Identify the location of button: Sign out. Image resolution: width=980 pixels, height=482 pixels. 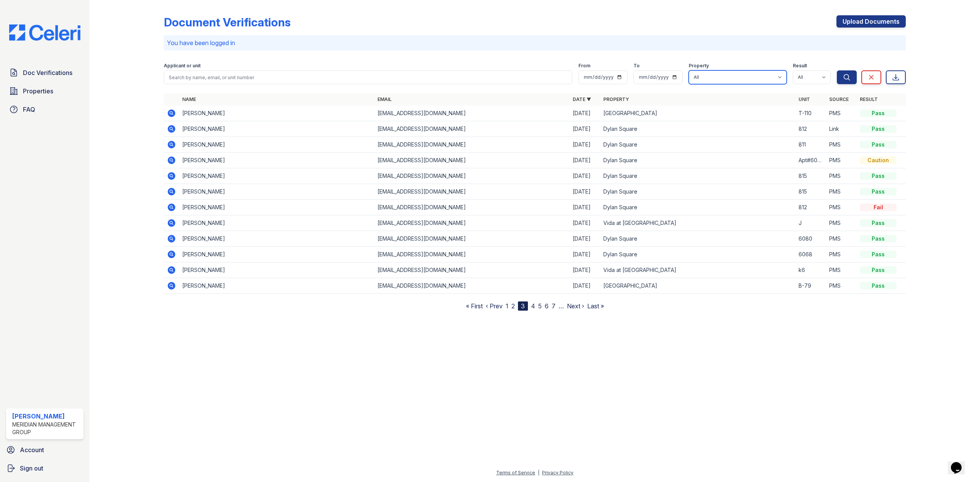
(45, 468).